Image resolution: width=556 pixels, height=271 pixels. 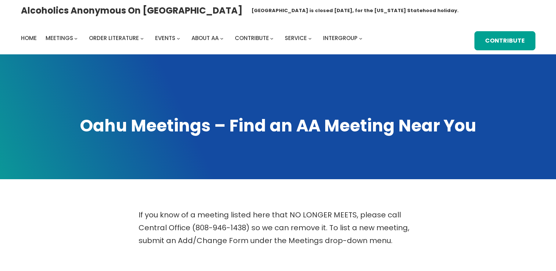 I want to click on p: If you know of a meeting listed here that NO LONGER MEETS, please call Central Office (808-946-14..., so click(x=278, y=228).